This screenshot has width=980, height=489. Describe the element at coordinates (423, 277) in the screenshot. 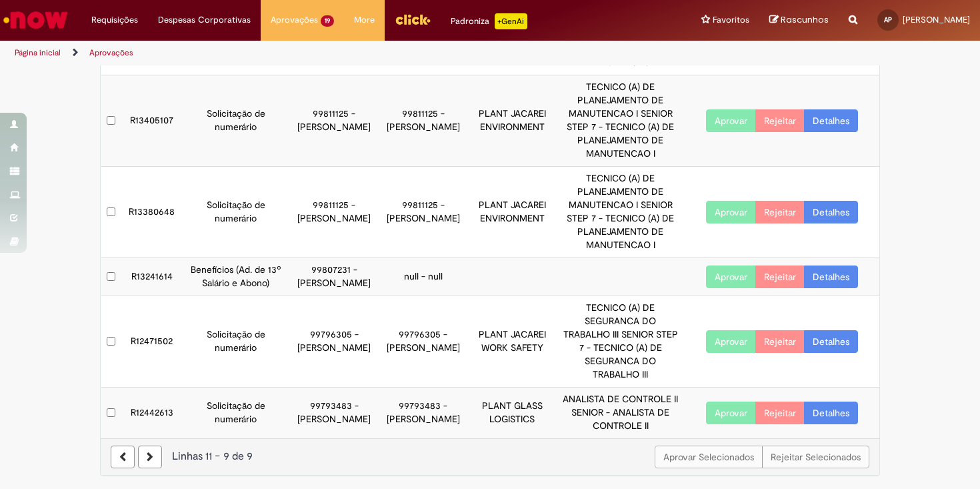

I see `td: null - null` at that location.